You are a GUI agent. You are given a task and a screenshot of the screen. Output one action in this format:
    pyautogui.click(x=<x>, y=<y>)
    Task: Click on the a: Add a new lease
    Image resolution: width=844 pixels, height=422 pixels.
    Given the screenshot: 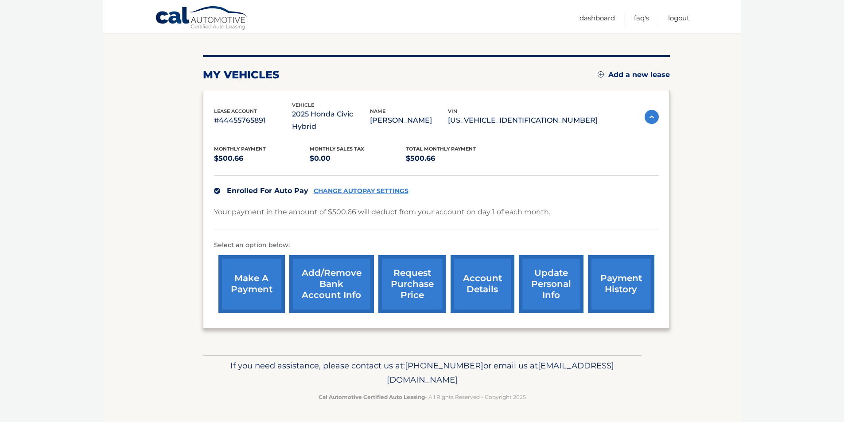 What is the action you would take?
    pyautogui.click(x=633, y=75)
    